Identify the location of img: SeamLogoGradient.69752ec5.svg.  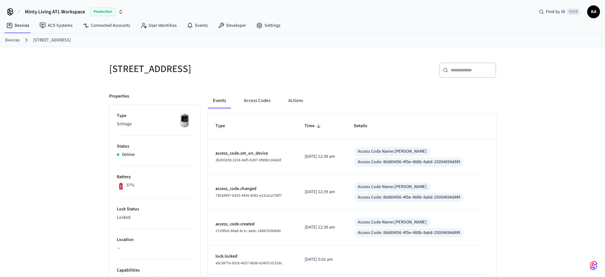
(594, 265).